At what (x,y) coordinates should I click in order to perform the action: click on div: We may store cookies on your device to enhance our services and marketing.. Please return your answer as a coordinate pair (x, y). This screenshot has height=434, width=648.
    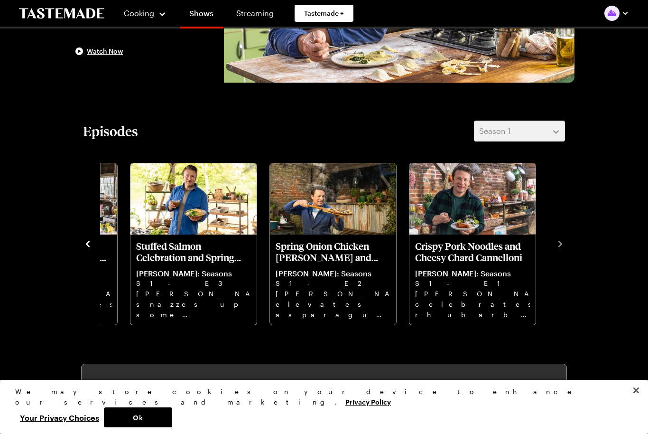
    Looking at the image, I should click on (320, 397).